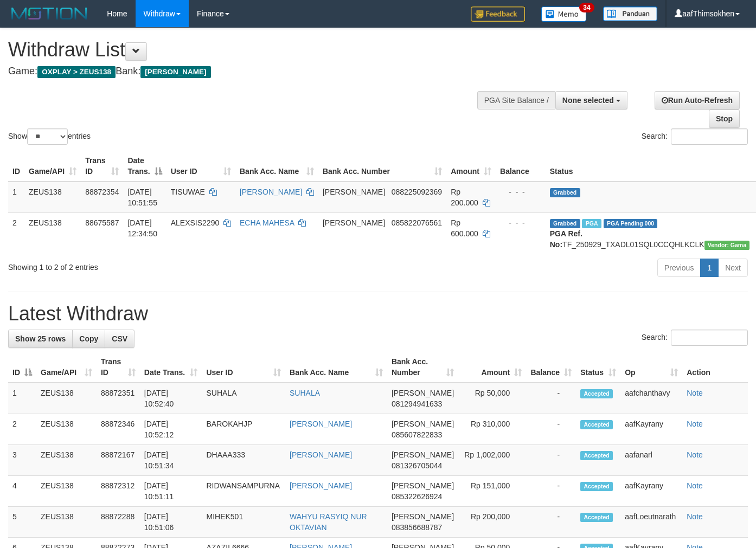  I want to click on select: Showentries, so click(47, 136).